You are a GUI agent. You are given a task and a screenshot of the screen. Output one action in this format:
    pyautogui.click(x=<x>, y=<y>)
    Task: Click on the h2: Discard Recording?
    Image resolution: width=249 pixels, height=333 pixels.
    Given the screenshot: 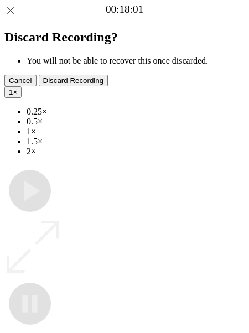 What is the action you would take?
    pyautogui.click(x=125, y=37)
    